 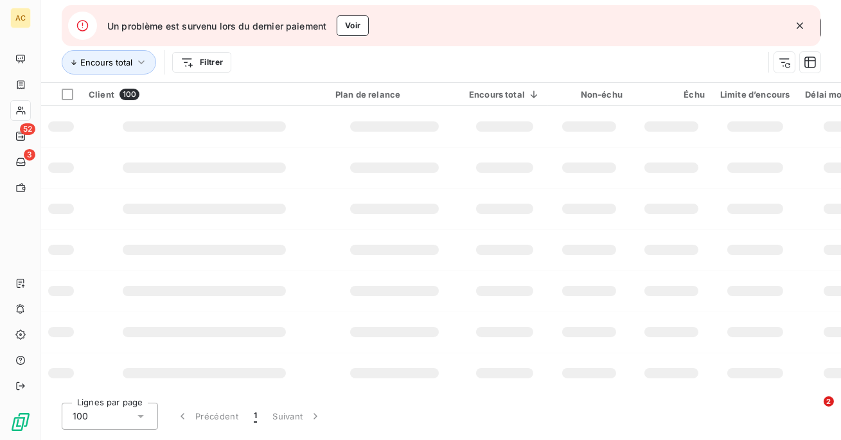 What do you see at coordinates (102, 94) in the screenshot?
I see `span: Client` at bounding box center [102, 94].